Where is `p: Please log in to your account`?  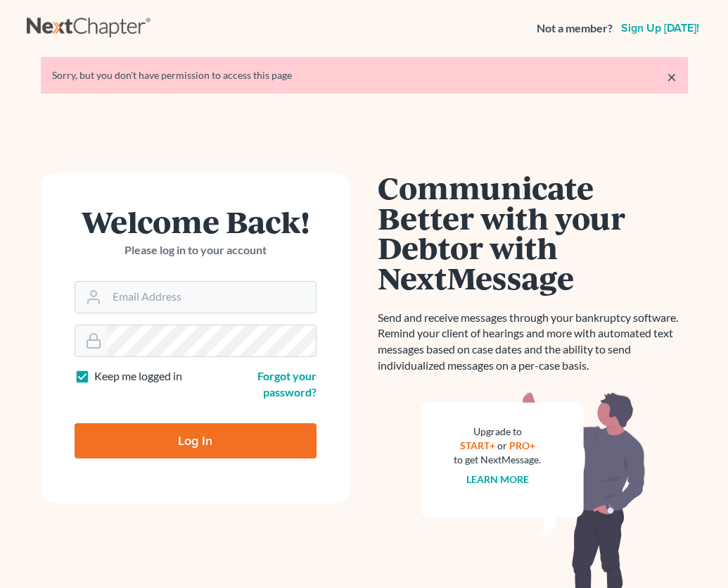
p: Please log in to your account is located at coordinates (195, 250).